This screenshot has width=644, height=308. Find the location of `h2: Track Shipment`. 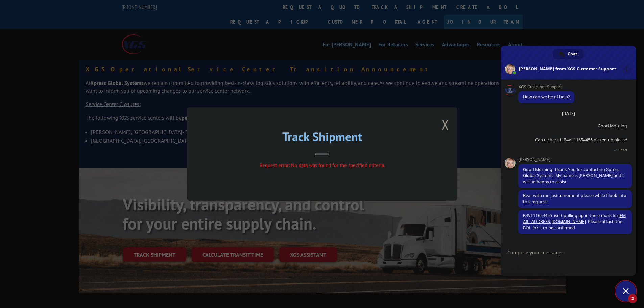

h2: Track Shipment is located at coordinates (322, 138).